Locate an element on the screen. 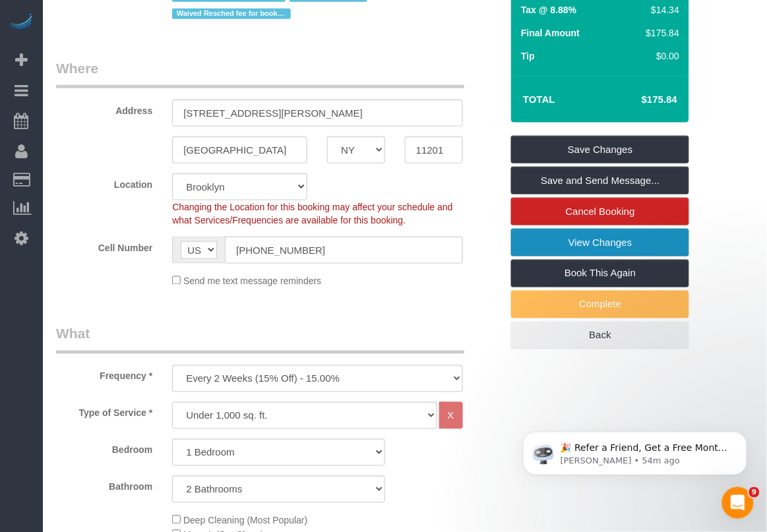  strong: Total is located at coordinates (539, 99).